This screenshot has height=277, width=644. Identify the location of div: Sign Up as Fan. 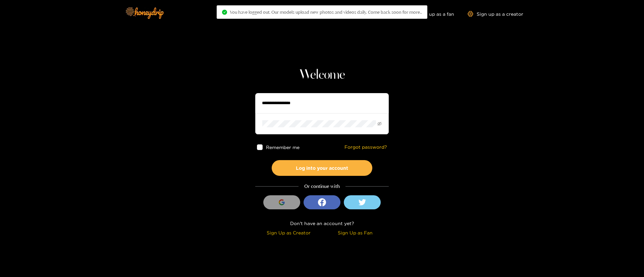
(355, 233).